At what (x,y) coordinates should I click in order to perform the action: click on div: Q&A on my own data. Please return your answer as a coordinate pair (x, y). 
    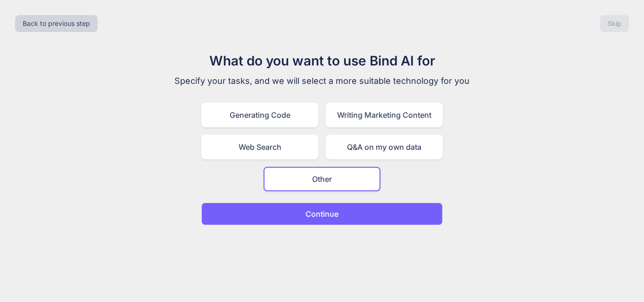
    Looking at the image, I should click on (384, 147).